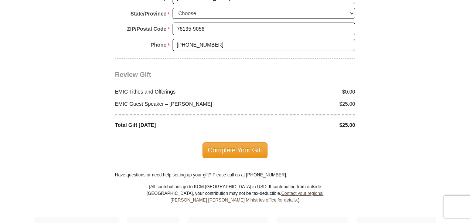 Image resolution: width=470 pixels, height=223 pixels. I want to click on strong: Phone, so click(159, 45).